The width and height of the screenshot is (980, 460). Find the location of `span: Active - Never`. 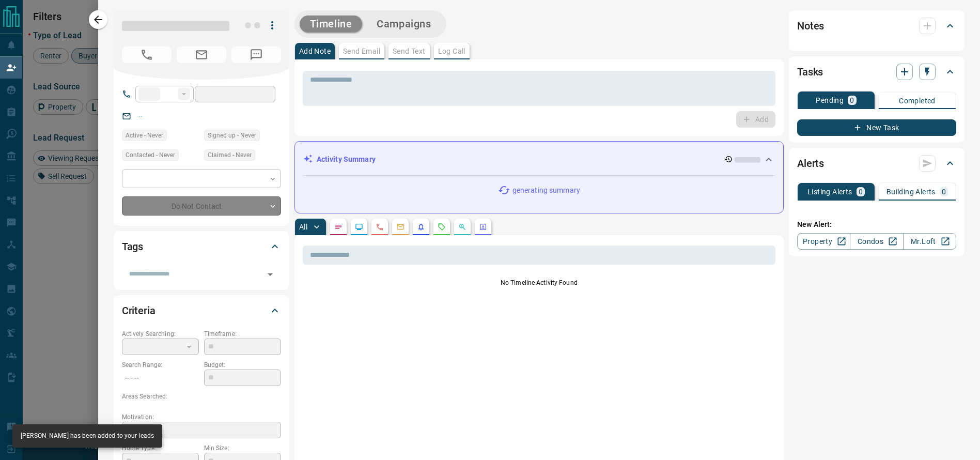

span: Active - Never is located at coordinates (144, 136).